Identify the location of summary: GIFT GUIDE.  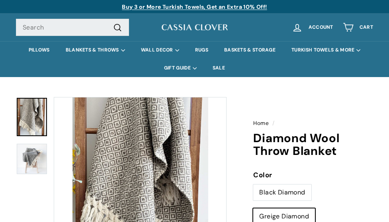
(181, 68).